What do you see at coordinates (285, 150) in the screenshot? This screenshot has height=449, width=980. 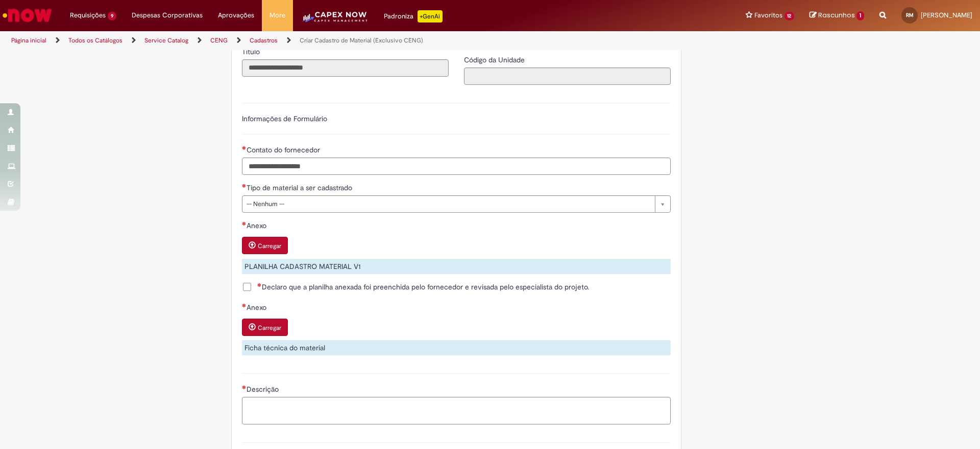 I see `span: Contato do fornecedor` at bounding box center [285, 150].